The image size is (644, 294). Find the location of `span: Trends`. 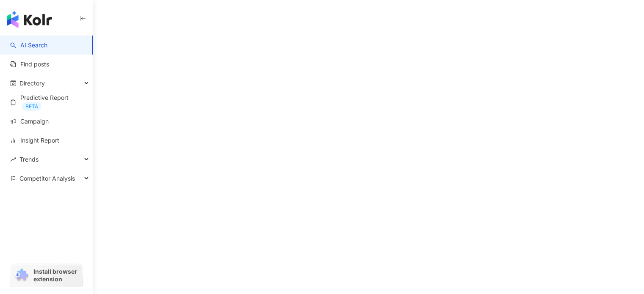

span: Trends is located at coordinates (29, 159).